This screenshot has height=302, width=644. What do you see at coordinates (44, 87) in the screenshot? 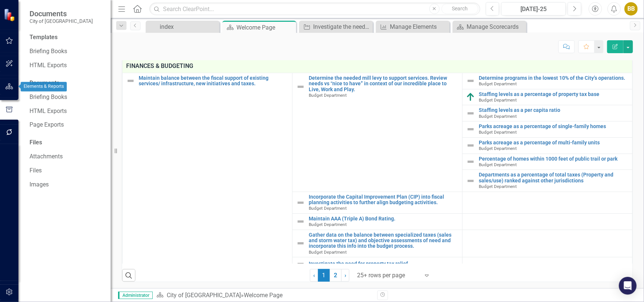
I see `div: Elements & Reports` at bounding box center [44, 87].